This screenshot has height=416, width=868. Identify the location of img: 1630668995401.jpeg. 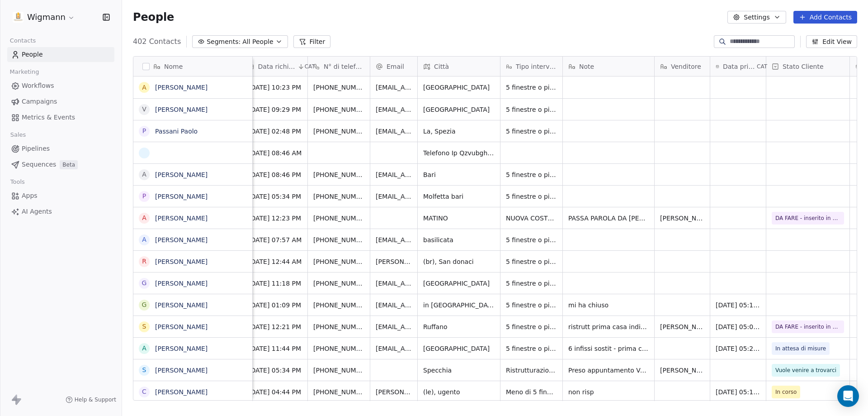
(18, 17).